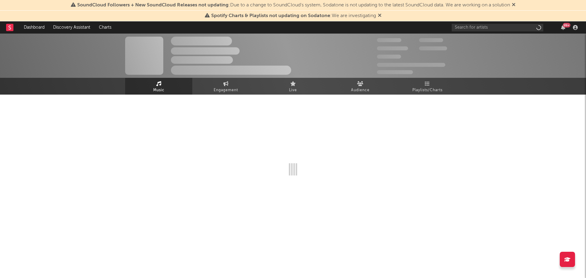  What do you see at coordinates (360, 86) in the screenshot?
I see `a: Audience` at bounding box center [360, 86].